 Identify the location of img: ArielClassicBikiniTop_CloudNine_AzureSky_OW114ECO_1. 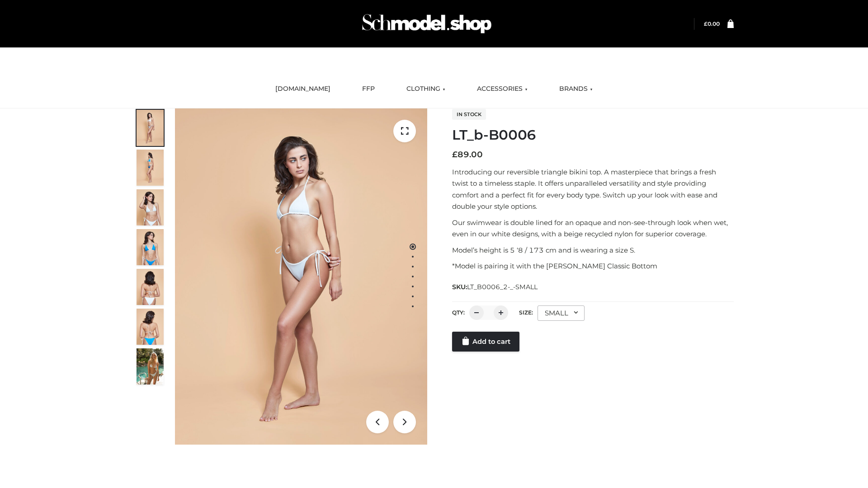
(301, 276).